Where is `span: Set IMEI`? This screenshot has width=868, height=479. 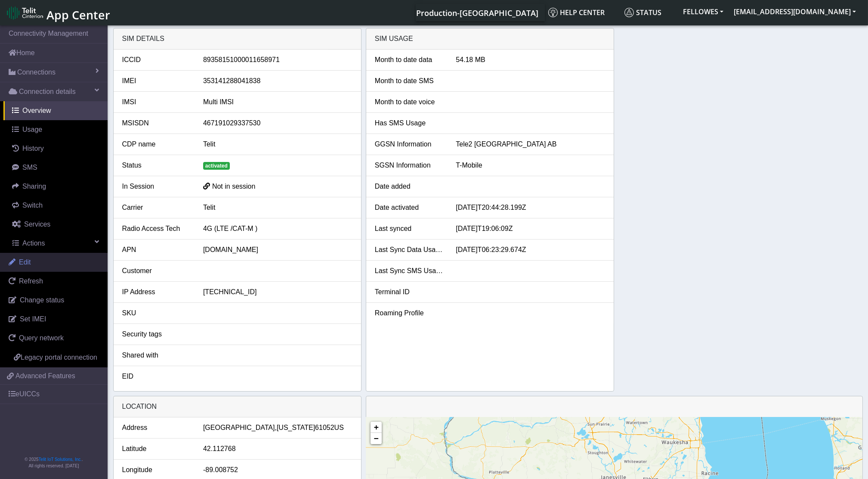
span: Set IMEI is located at coordinates (33, 319).